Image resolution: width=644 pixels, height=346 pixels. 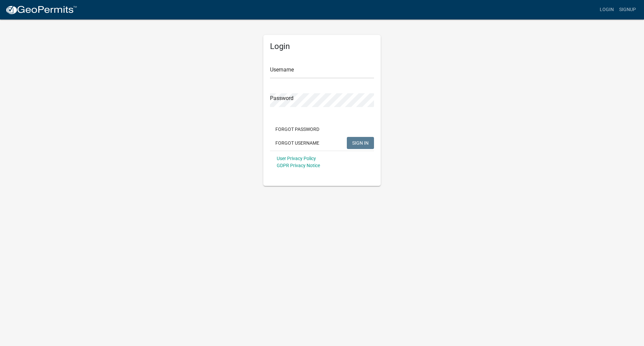 What do you see at coordinates (360, 143) in the screenshot?
I see `button: SIGN IN` at bounding box center [360, 143].